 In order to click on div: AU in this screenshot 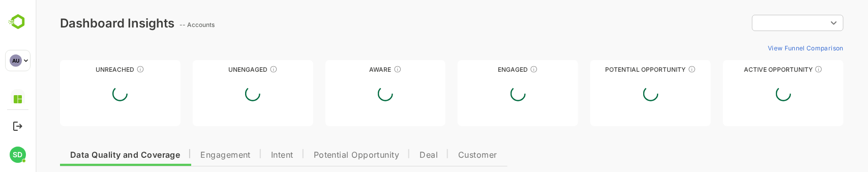, I will do `click(15, 61)`.